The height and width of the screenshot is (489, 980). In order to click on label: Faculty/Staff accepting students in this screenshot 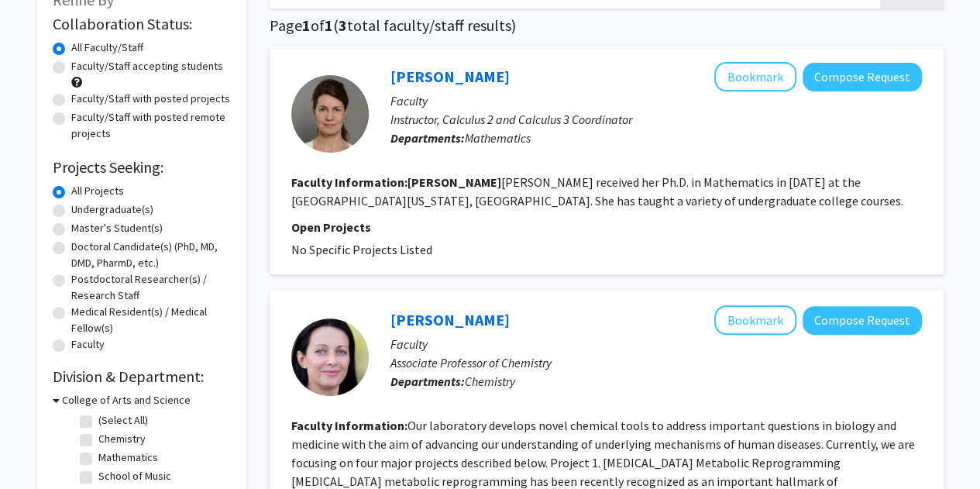, I will do `click(147, 66)`.